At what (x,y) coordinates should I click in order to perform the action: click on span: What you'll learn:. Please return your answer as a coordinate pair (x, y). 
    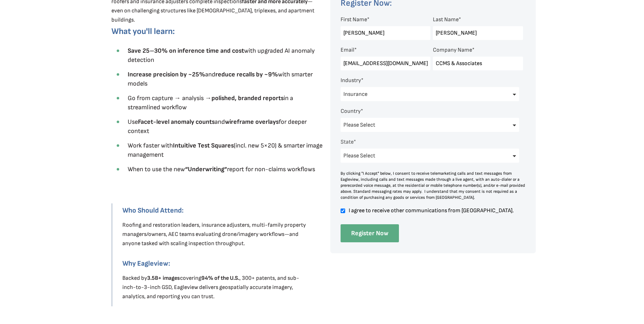
    Looking at the image, I should click on (143, 31).